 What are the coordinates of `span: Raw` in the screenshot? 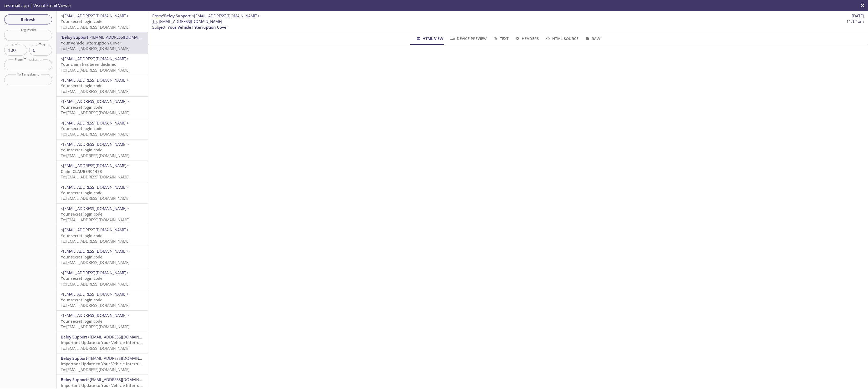 It's located at (592, 39).